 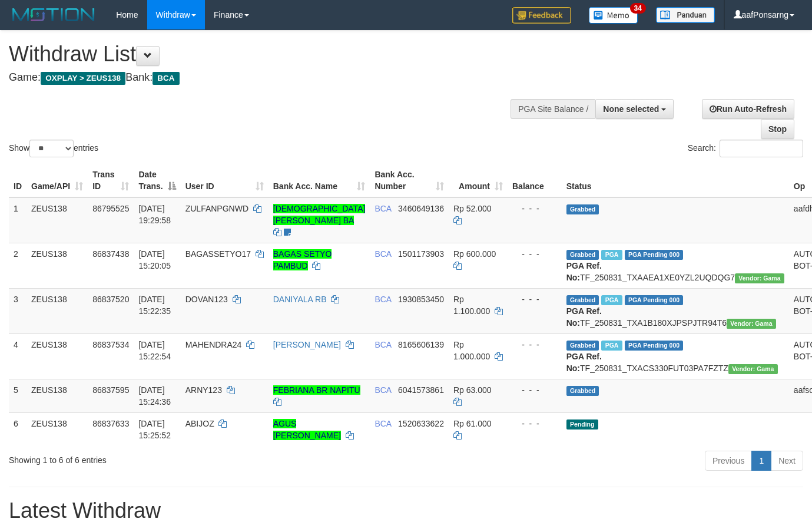 I want to click on span: Copy 1930853450 to clipboard, so click(x=422, y=299).